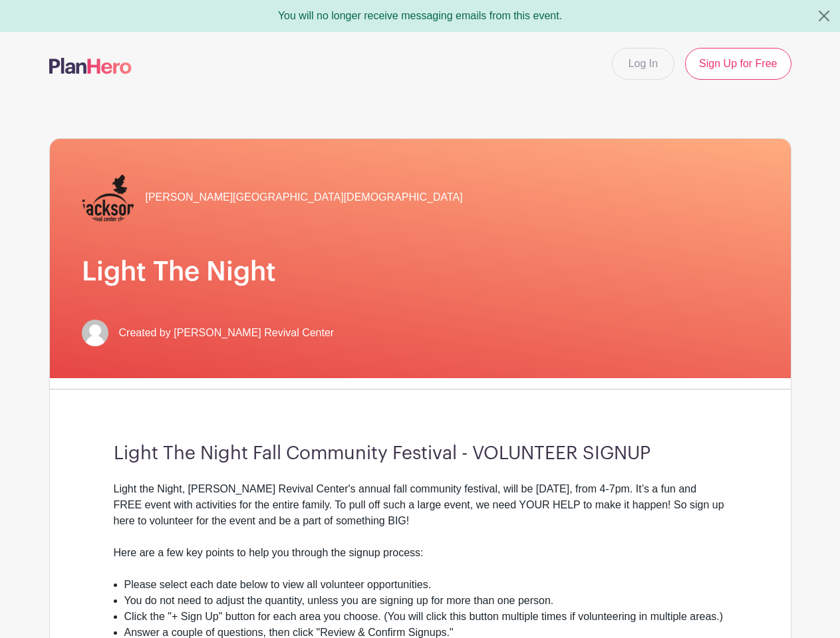 The height and width of the screenshot is (638, 840). Describe the element at coordinates (426, 585) in the screenshot. I see `li: Please select each date below to view all volunteer opportunities.` at that location.